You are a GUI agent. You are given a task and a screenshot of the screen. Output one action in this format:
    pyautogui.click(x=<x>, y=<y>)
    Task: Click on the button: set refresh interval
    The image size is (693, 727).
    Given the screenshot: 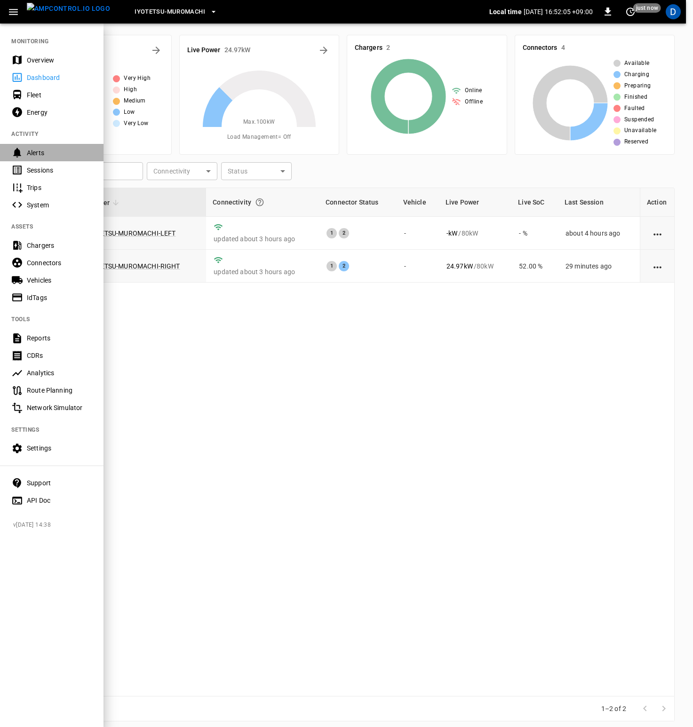 What is the action you would take?
    pyautogui.click(x=630, y=12)
    